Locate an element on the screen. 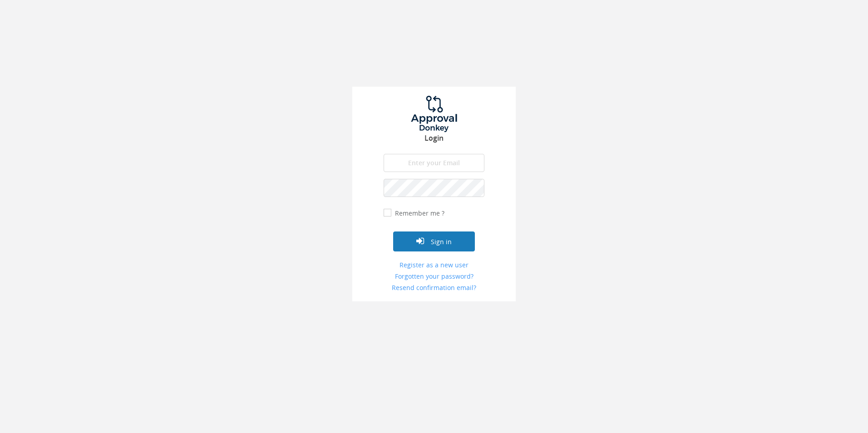  button: Sign in is located at coordinates (434, 242).